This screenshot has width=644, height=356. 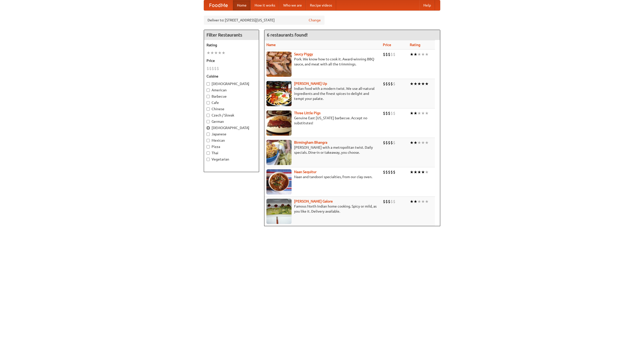 I want to click on input: Mexican, so click(x=208, y=140).